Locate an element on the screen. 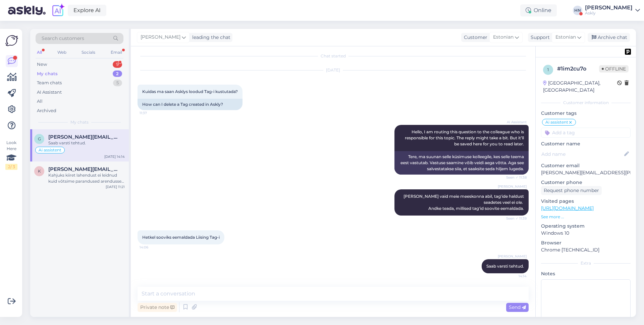 The width and height of the screenshot is (644, 325). span: k is located at coordinates (40, 171).